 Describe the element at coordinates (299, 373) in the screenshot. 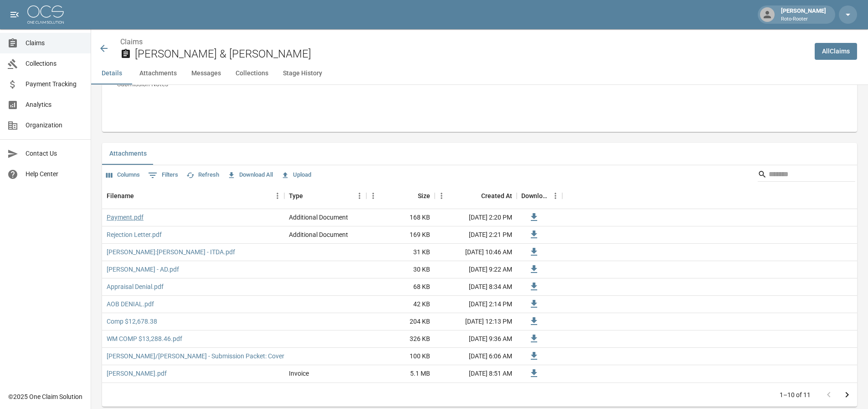

I see `div: Invoice` at that location.